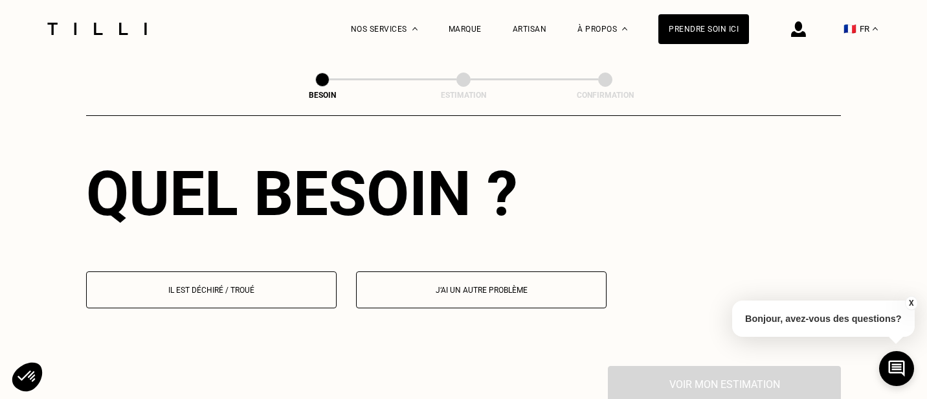 Image resolution: width=927 pixels, height=399 pixels. Describe the element at coordinates (465, 29) in the screenshot. I see `a: Marque` at that location.